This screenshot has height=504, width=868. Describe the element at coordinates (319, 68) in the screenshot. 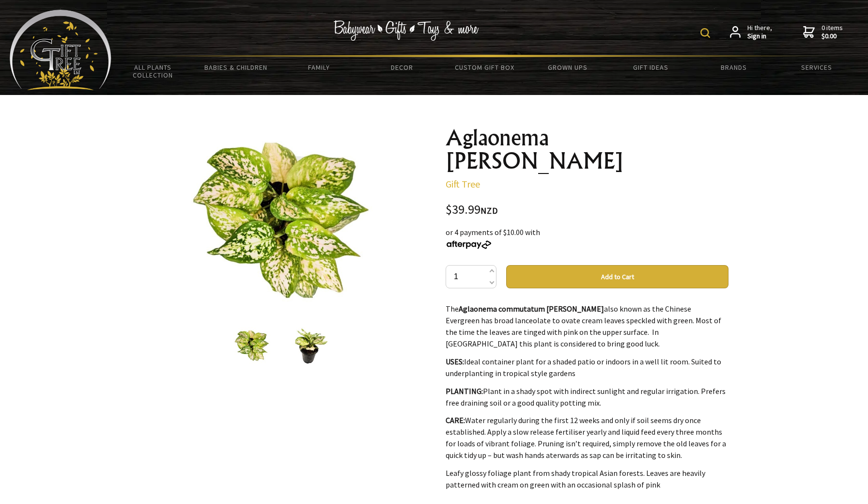

I see `a: Family` at that location.